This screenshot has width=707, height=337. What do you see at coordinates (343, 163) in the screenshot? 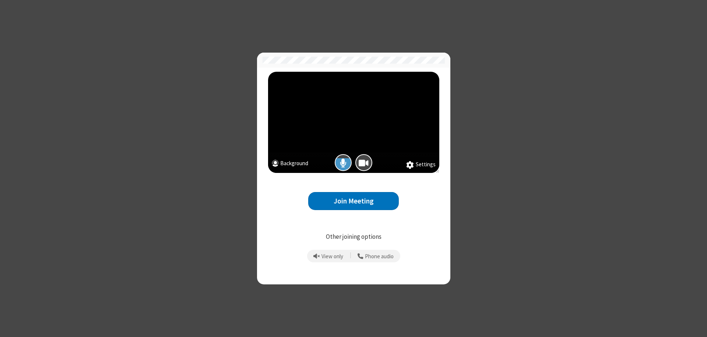
I see `button: Mic is on` at bounding box center [343, 163].